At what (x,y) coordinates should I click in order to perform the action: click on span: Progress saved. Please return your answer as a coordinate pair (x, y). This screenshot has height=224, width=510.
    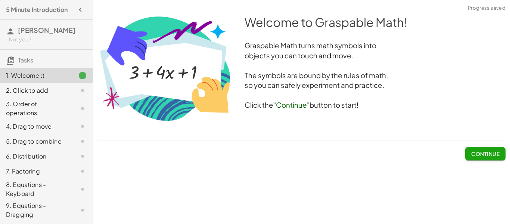
    Looking at the image, I should click on (487, 8).